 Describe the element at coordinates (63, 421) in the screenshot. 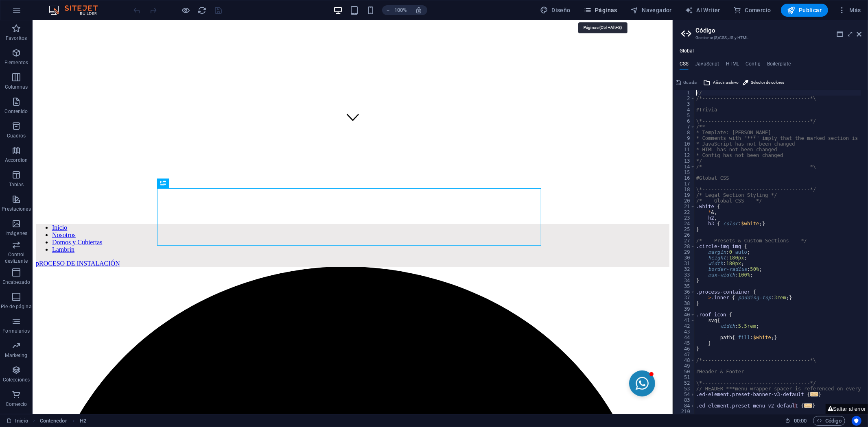

I see `nav: breadcrumb` at that location.